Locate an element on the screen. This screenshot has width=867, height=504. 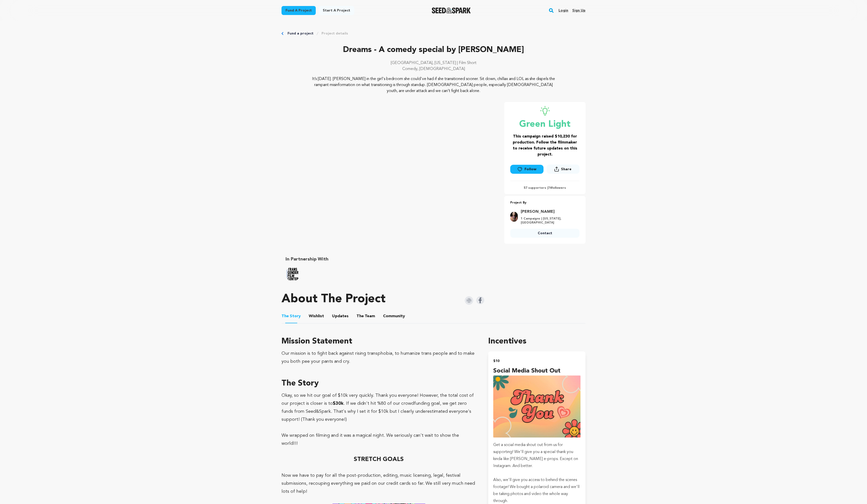
span: Updates is located at coordinates (340, 316).